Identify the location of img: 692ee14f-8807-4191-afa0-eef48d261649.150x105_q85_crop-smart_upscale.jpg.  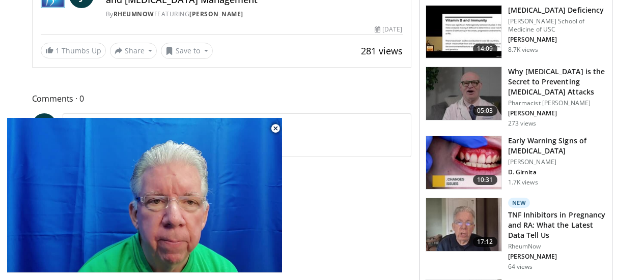
(464, 93).